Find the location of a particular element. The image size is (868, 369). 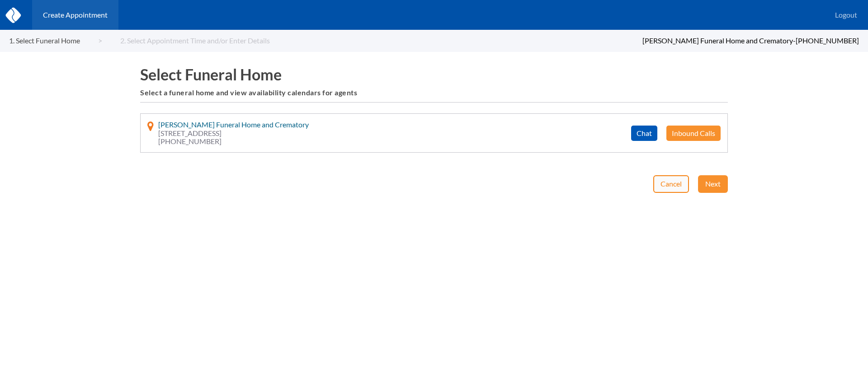

h1: Select Funeral Home is located at coordinates (434, 74).